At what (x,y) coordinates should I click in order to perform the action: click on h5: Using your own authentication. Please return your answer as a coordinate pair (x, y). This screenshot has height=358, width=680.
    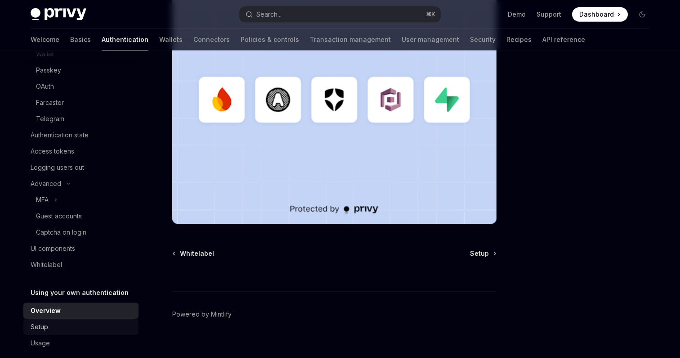
    Looking at the image, I should click on (80, 292).